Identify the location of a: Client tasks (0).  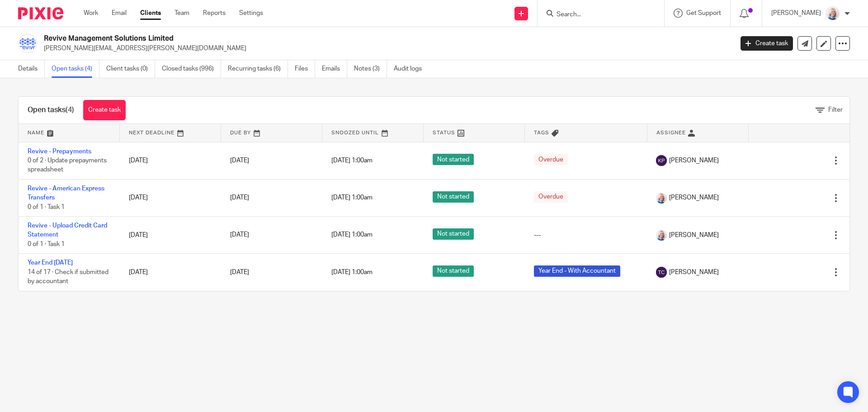
(131, 68).